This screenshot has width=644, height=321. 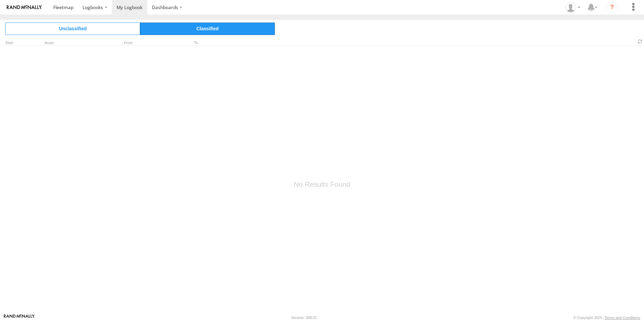 What do you see at coordinates (73, 29) in the screenshot?
I see `span: Click to view Unclassified Trips` at bounding box center [73, 29].